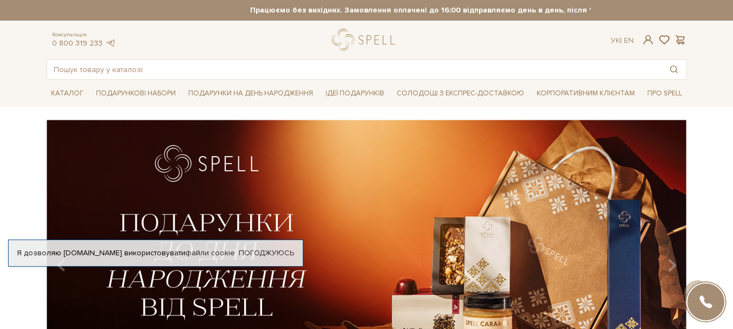 Image resolution: width=733 pixels, height=329 pixels. Describe the element at coordinates (354, 69) in the screenshot. I see `input: Пошук товару у каталозі` at that location.